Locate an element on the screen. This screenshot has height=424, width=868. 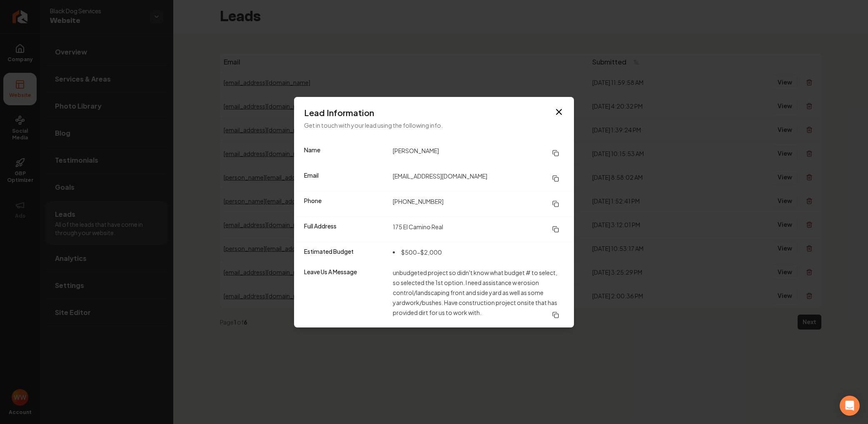
p: Get in touch with your lead using the following info. is located at coordinates (434, 125).